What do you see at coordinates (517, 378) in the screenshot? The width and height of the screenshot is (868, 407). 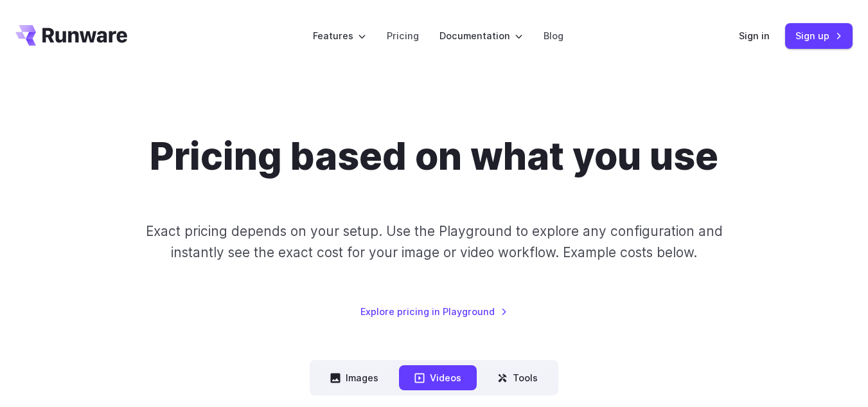 I see `button: Tools` at bounding box center [517, 378].